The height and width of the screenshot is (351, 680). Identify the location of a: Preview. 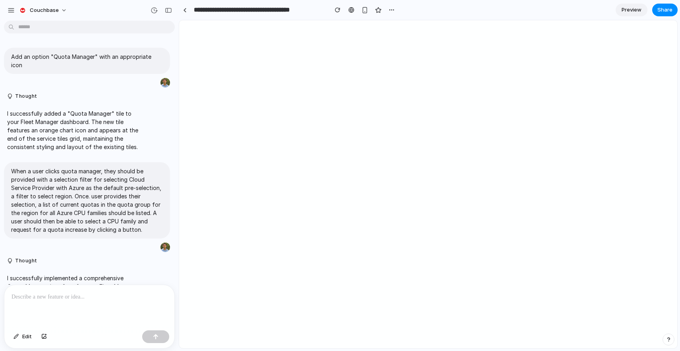
(631, 10).